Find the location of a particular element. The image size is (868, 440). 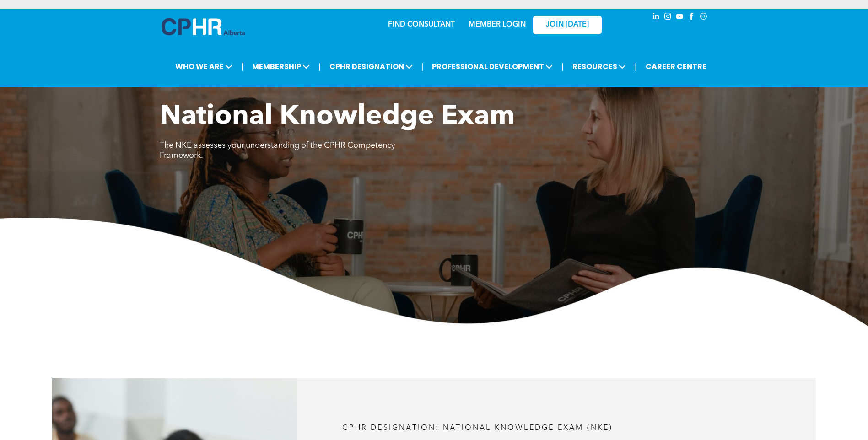

span: WHO WE ARE is located at coordinates (203, 66).